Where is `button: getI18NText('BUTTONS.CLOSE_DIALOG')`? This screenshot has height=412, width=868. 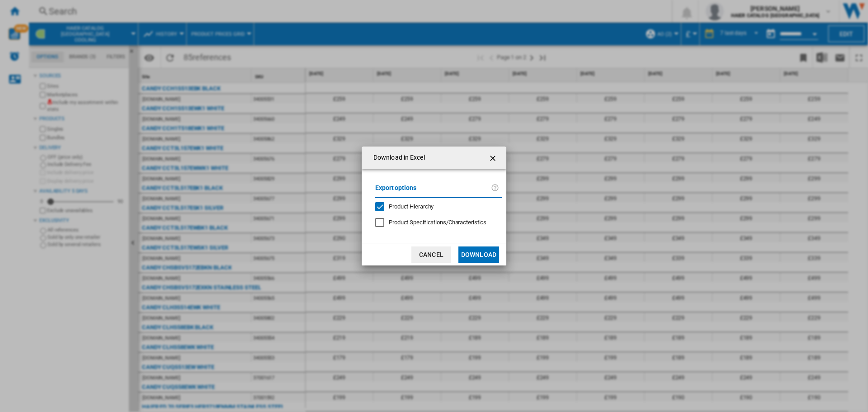
button: getI18NText('BUTTONS.CLOSE_DIALOG') is located at coordinates (494, 158).